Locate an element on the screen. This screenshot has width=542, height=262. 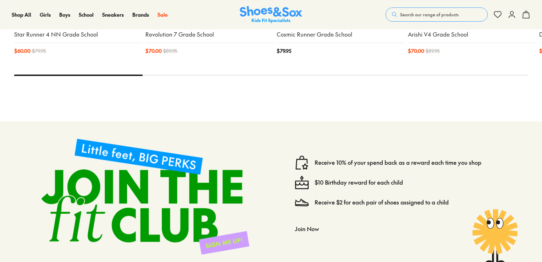
a: Shop All is located at coordinates (21, 15).